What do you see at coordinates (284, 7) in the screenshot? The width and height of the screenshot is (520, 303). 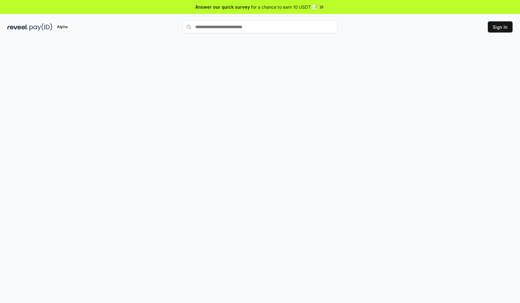 I see `span: for a chance to earn 10 USDT 📝` at bounding box center [284, 7].